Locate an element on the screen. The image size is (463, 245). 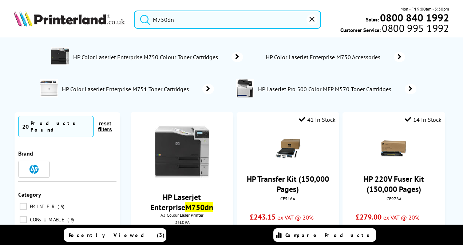
img: CZ271A-conspage.jpg is located at coordinates (245, 88).